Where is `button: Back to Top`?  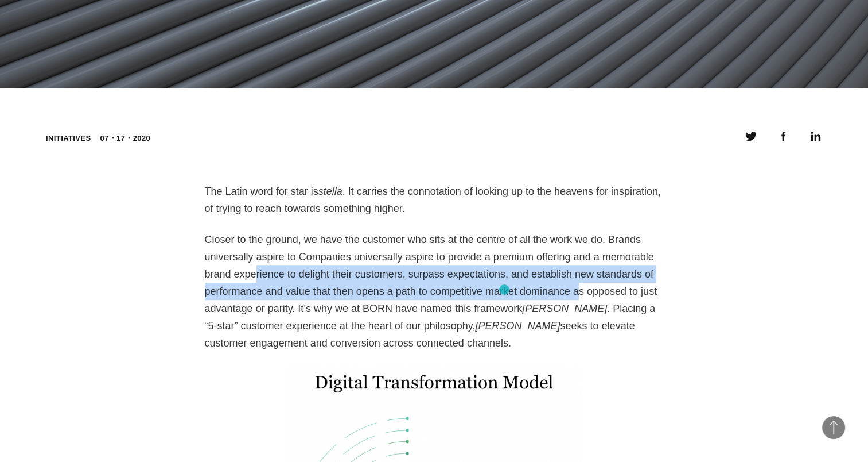 button: Back to Top is located at coordinates (834, 427).